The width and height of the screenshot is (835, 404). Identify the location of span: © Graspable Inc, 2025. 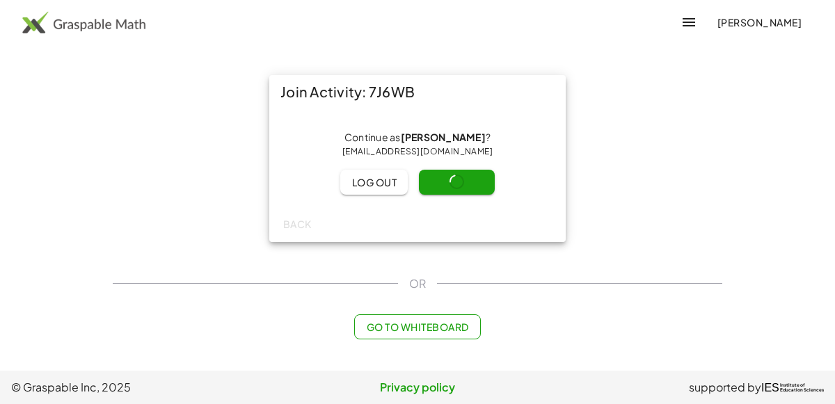
(146, 388).